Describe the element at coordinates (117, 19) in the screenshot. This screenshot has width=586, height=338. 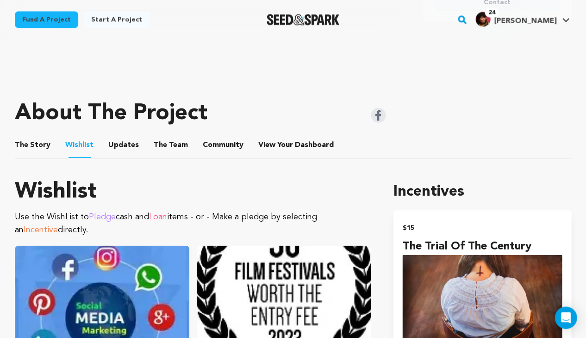
I see `a: Start a project` at that location.